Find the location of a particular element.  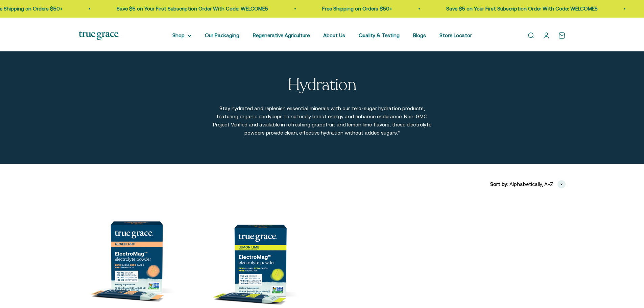

span: Alphabetically, A-Z is located at coordinates (531, 184).